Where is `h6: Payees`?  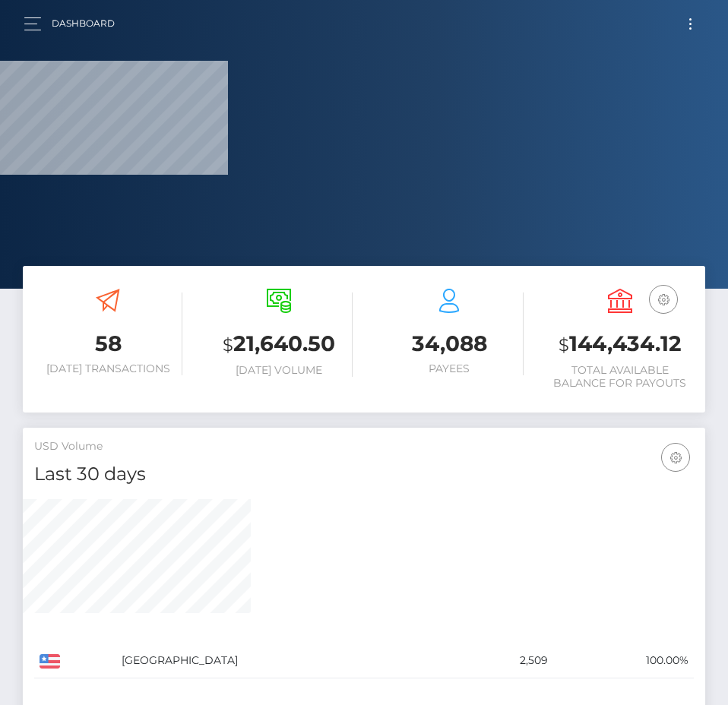 h6: Payees is located at coordinates (449, 369).